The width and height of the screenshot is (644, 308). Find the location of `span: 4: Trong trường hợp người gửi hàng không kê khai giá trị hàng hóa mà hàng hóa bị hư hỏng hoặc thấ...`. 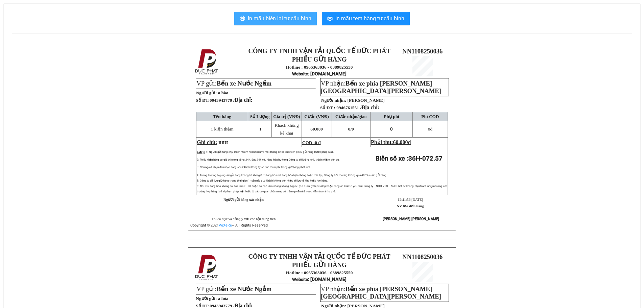

span: 4: Trong trường hợp người gửi hàng không kê khai giá trị hàng hóa mà hàng hóa bị hư hỏng hoặc thấ... is located at coordinates (292, 175).